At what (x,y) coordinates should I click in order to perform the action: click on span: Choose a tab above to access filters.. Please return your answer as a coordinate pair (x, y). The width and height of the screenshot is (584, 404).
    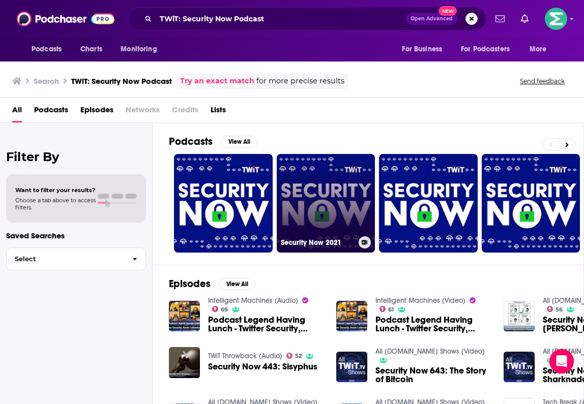
    Looking at the image, I should click on (55, 204).